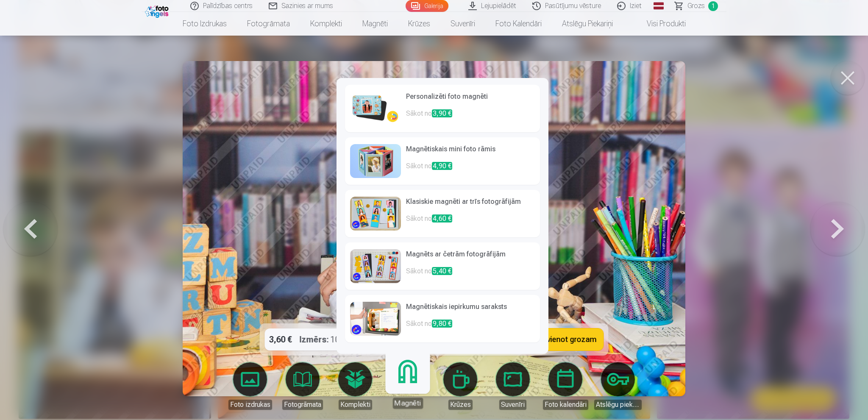  Describe the element at coordinates (660, 24) in the screenshot. I see `a: Visi produkti` at that location.